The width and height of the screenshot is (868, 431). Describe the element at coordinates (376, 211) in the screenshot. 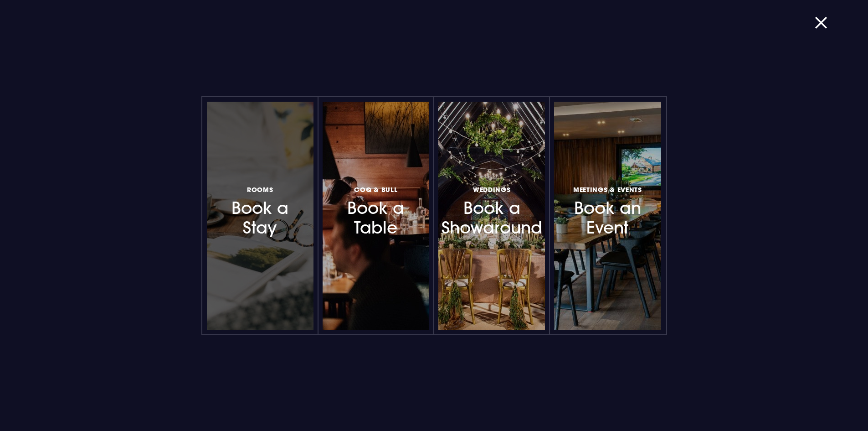

I see `h3: Book a Table` at that location.